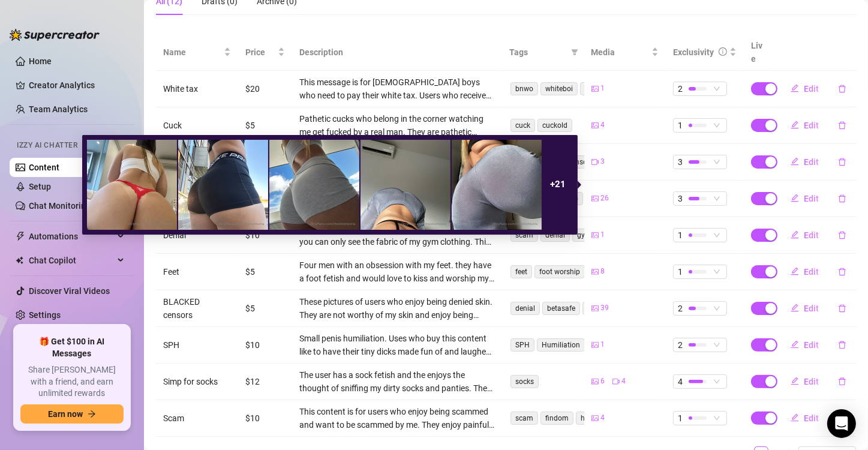  I want to click on td: Scam, so click(197, 418).